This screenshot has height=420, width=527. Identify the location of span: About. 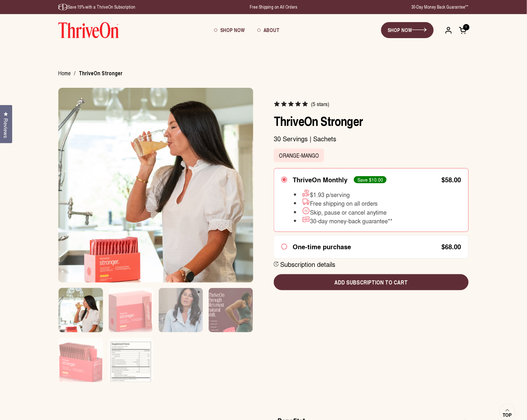
(271, 30).